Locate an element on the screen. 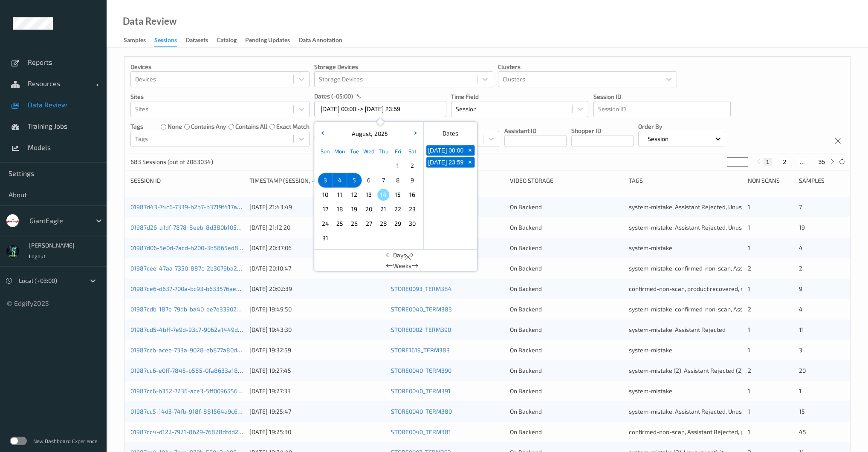 The image size is (868, 452). div: Choose Monday August 04 of 2025 is located at coordinates (339, 180).